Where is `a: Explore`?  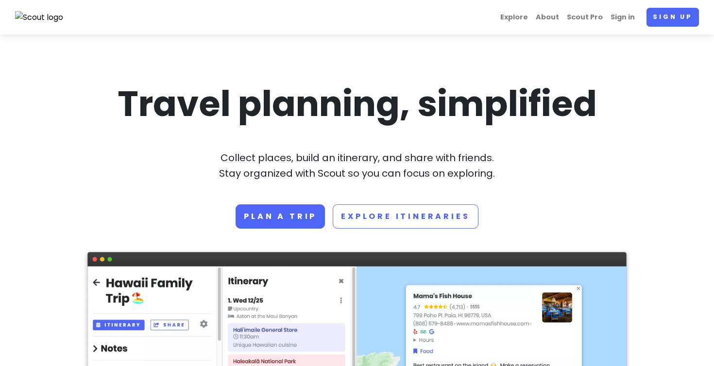 a: Explore is located at coordinates (514, 17).